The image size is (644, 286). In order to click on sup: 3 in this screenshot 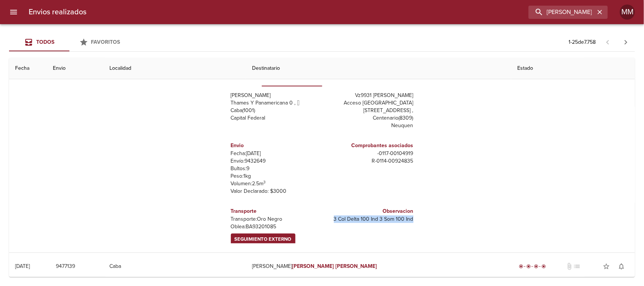, I will do `click(265, 182)`.